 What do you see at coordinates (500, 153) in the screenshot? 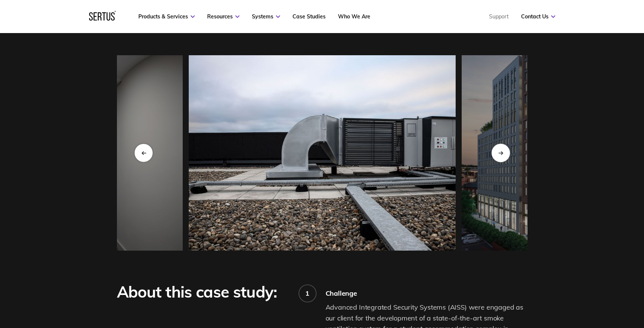
I see `div: Next slide` at bounding box center [500, 153].